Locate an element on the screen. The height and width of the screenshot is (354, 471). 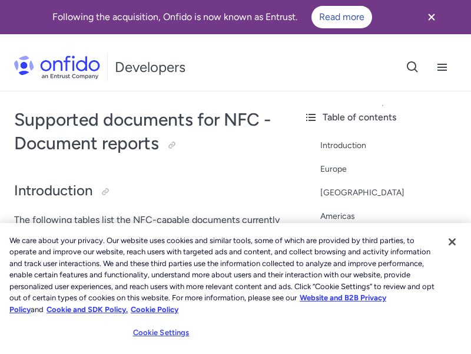
button: Open search button is located at coordinates (413, 67).